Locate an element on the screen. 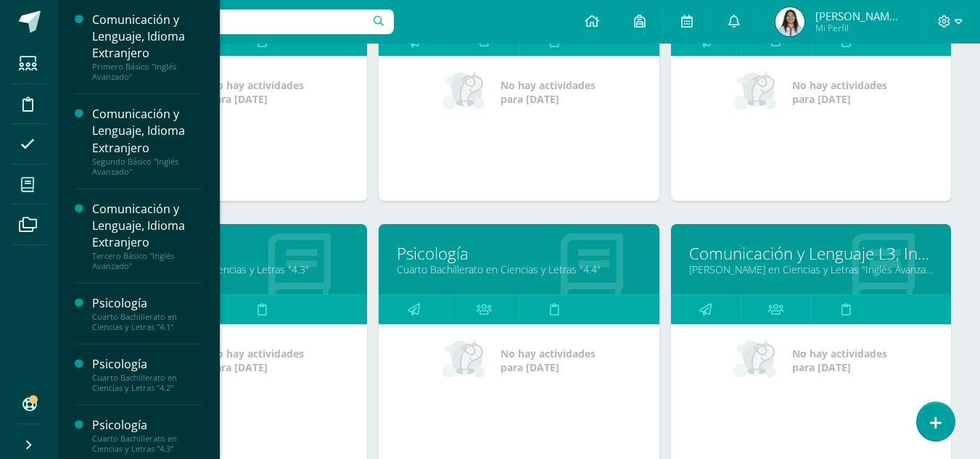 Image resolution: width=980 pixels, height=459 pixels. a: Comunicación y Lenguaje, Idioma ExtranjeroPrimero Básico "Inglés Avanzado" is located at coordinates (147, 46).